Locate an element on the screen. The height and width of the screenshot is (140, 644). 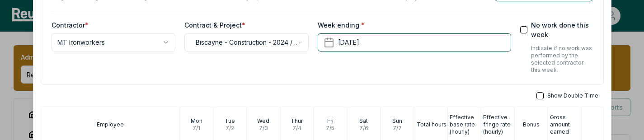
p: Employee is located at coordinates (110, 125).